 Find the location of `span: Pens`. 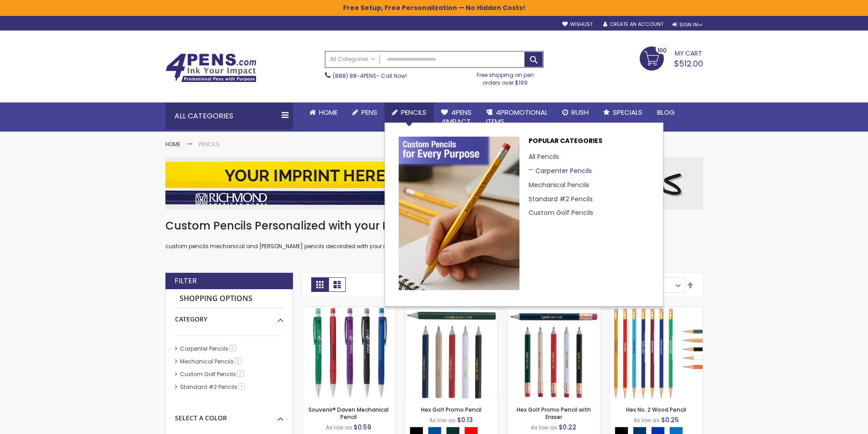

span: Pens is located at coordinates (369, 112).